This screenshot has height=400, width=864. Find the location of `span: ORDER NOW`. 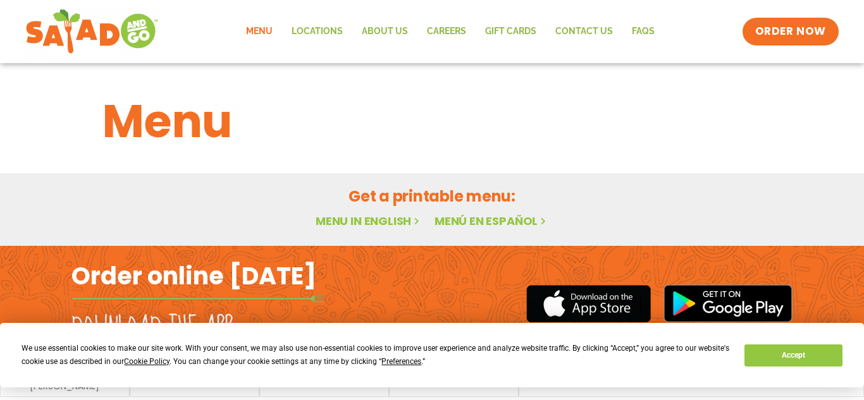

span: ORDER NOW is located at coordinates (791, 32).